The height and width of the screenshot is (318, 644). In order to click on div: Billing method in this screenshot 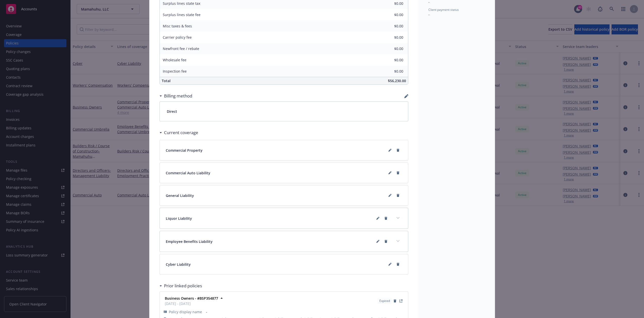, I will do `click(176, 96)`.